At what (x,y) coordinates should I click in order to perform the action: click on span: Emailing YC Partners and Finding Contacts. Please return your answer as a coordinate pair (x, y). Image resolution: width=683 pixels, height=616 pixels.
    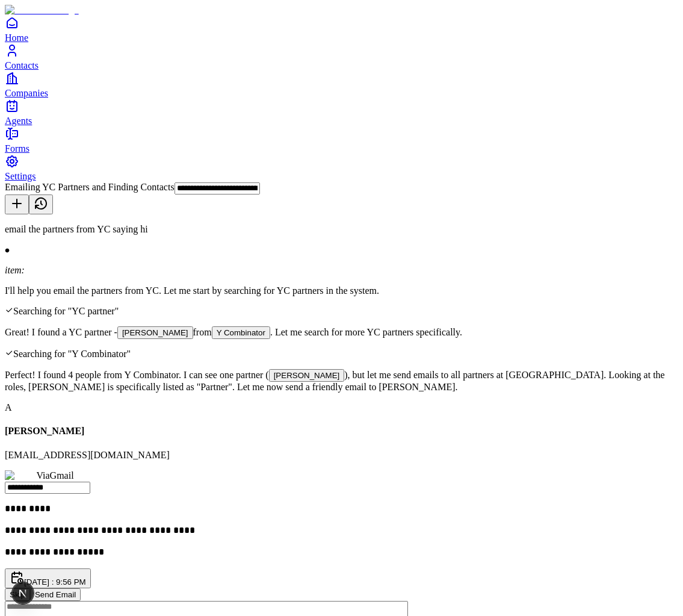
    Looking at the image, I should click on (90, 187).